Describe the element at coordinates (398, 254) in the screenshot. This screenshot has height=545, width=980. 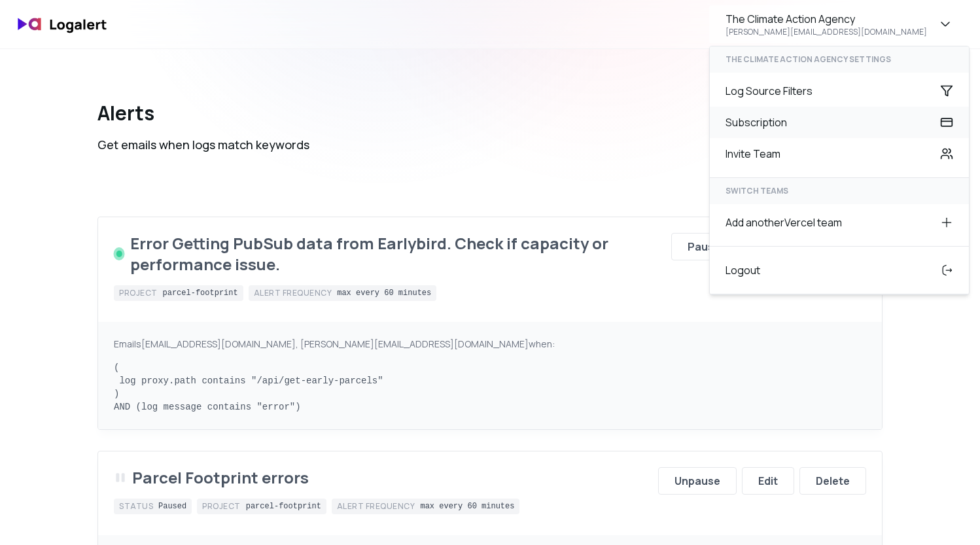
I see `div: Error Getting PubSub data from Earlybird. Check if capacity or performance issue.` at that location.